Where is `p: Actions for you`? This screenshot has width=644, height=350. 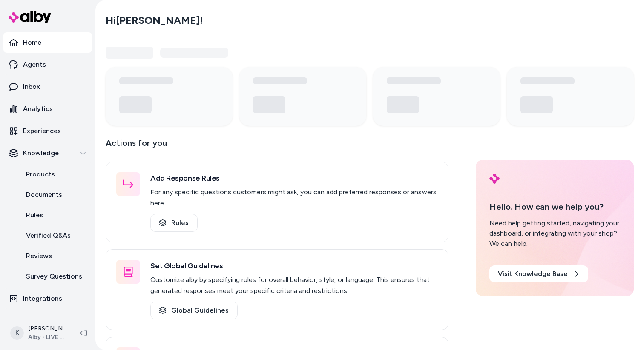 p: Actions for you is located at coordinates (277, 146).